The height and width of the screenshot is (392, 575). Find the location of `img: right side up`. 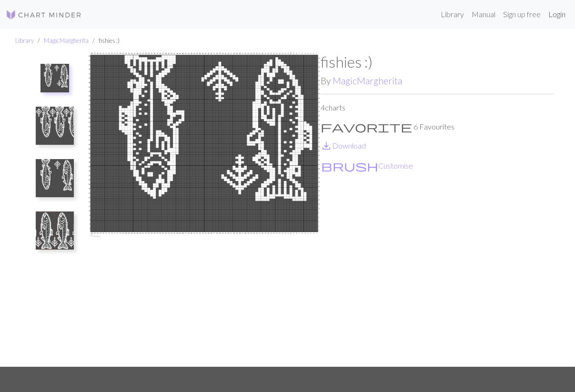

img: right side up is located at coordinates (55, 178).